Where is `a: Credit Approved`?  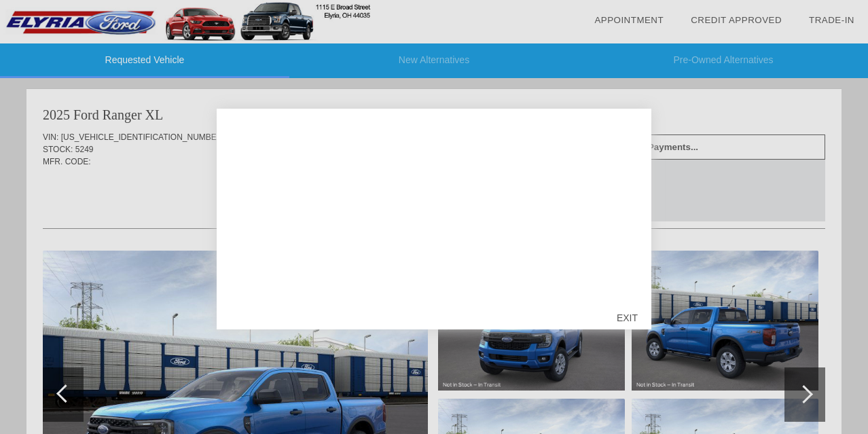 a: Credit Approved is located at coordinates (736, 20).